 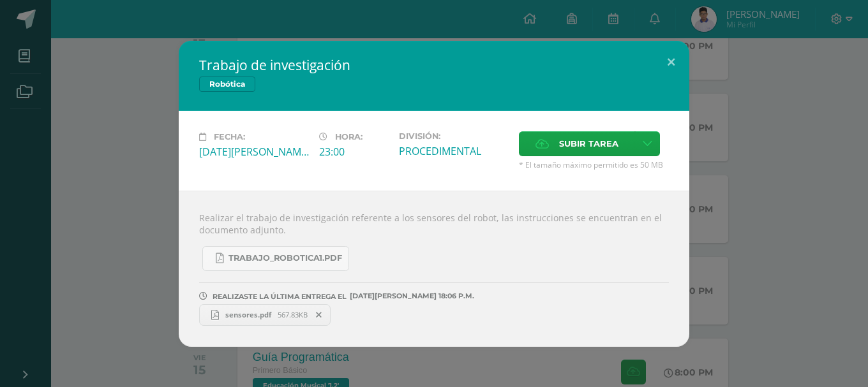 I want to click on span: Robótica, so click(x=227, y=84).